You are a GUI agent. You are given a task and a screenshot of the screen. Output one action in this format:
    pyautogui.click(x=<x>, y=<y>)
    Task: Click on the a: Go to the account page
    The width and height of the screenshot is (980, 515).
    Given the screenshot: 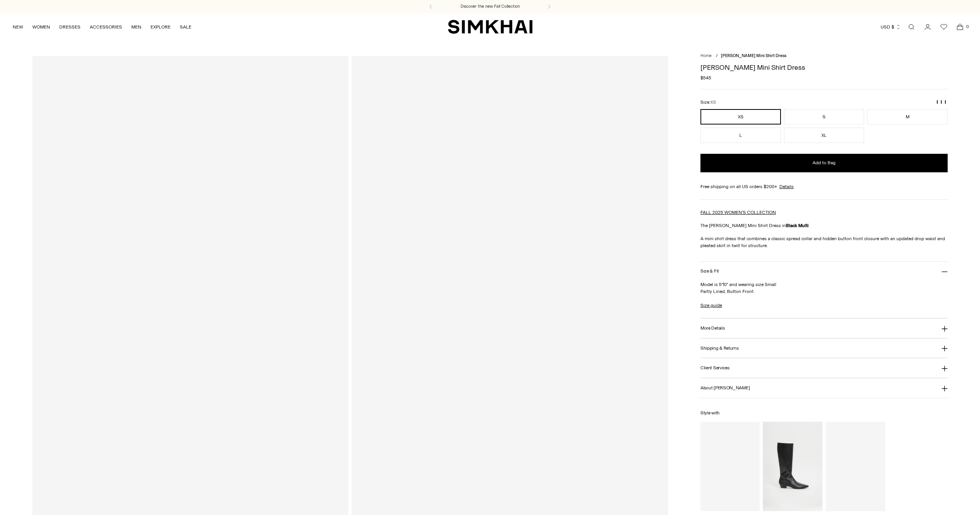 What is the action you would take?
    pyautogui.click(x=927, y=27)
    